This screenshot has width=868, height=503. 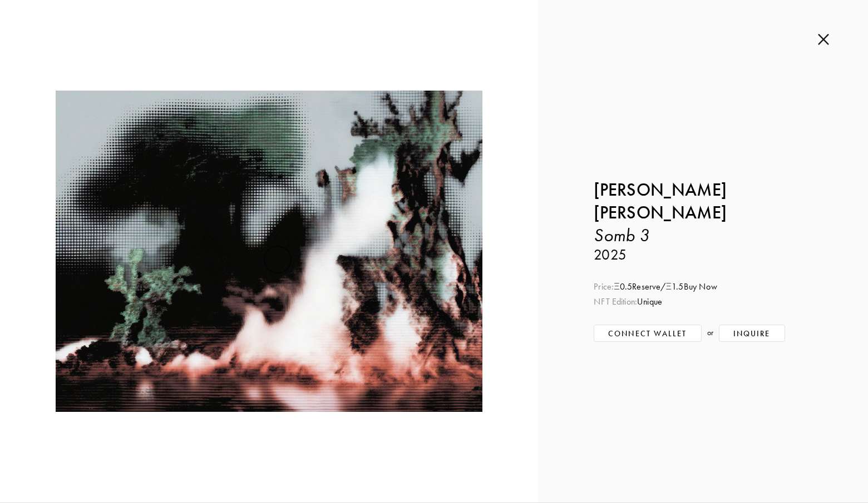 What do you see at coordinates (647, 333) in the screenshot?
I see `button: Connect Wallet` at bounding box center [647, 333].